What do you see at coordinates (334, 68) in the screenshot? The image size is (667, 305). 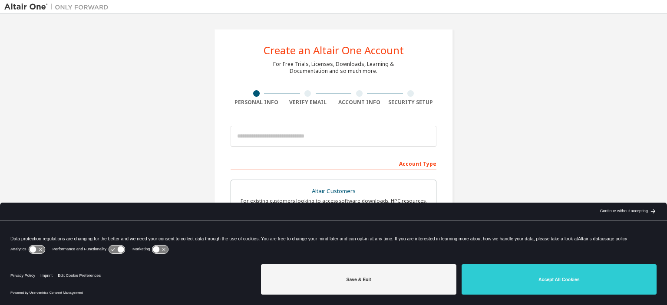 I see `div: For Free Trials, Licenses, Downloads, Learning & Documentation and so much more.` at bounding box center [334, 68].